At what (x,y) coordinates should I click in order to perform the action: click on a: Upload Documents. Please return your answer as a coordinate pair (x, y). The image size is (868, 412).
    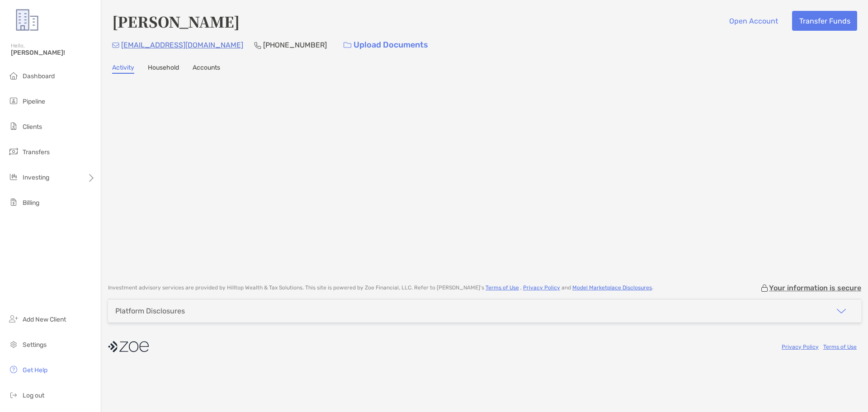
    Looking at the image, I should click on (385, 45).